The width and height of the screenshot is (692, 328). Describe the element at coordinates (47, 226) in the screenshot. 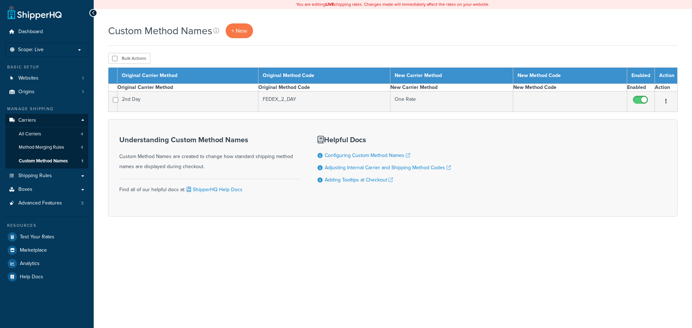

I see `div: Resources` at that location.